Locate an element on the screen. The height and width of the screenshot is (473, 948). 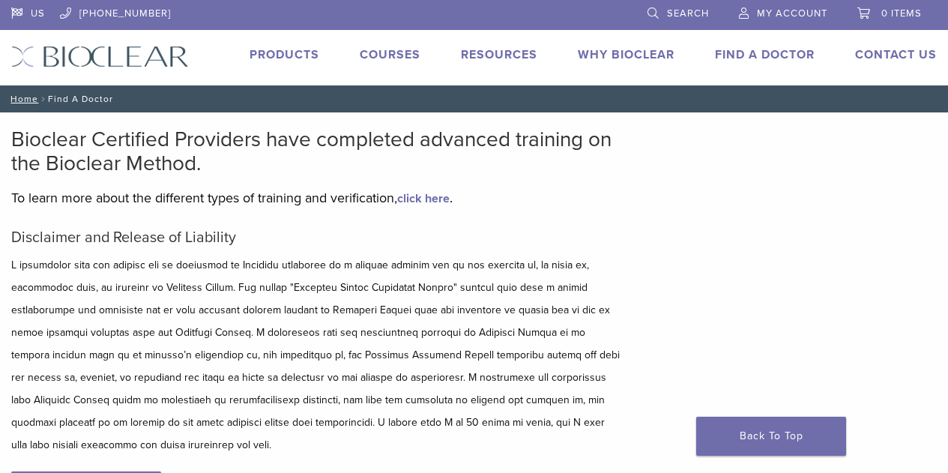
a: Courses is located at coordinates (390, 55).